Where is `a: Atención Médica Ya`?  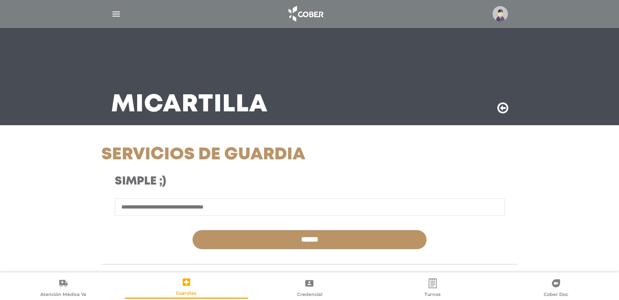
a: Atención Médica Ya is located at coordinates (63, 288).